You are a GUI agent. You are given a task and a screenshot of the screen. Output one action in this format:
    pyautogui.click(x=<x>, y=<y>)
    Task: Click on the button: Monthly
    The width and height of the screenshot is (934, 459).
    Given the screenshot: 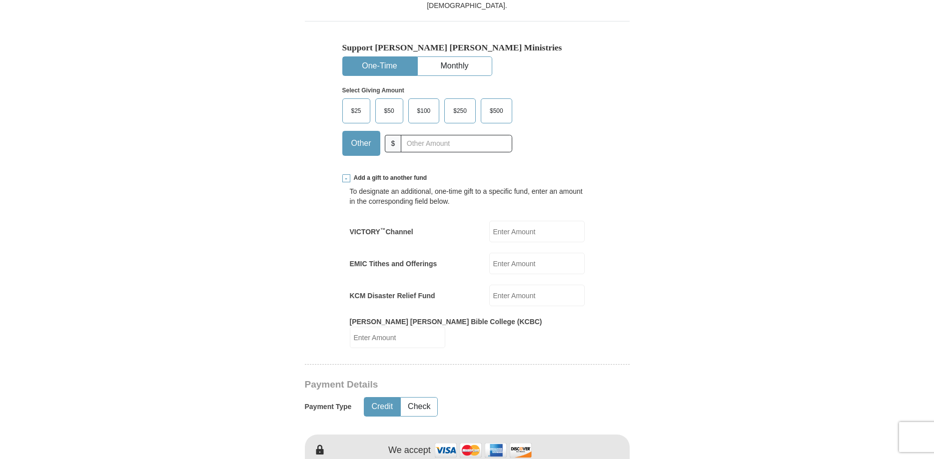 What is the action you would take?
    pyautogui.click(x=455, y=66)
    